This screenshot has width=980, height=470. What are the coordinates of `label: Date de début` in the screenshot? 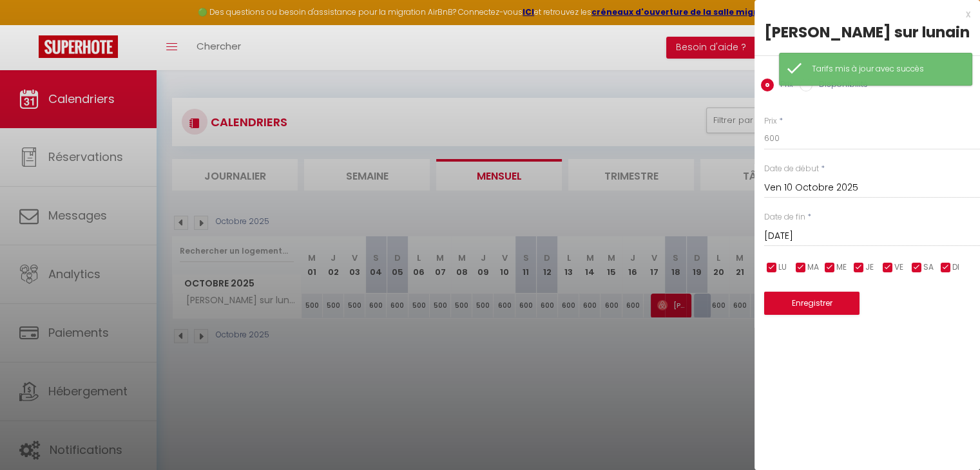 It's located at (791, 169).